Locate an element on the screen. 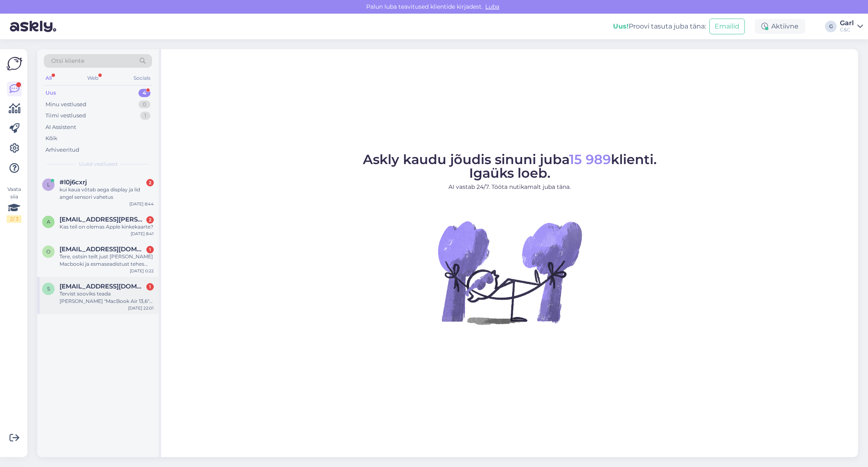 This screenshot has width=868, height=467. div: Socials is located at coordinates (142, 78).